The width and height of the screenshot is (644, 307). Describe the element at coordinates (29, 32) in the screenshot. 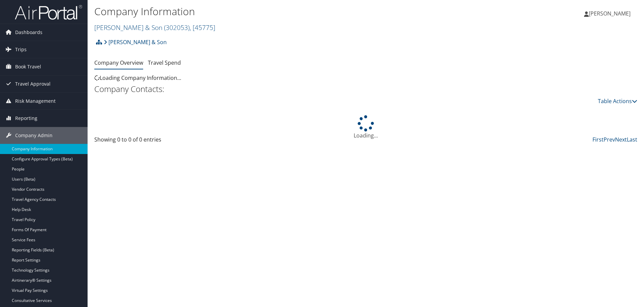

I see `span: Dashboards` at that location.